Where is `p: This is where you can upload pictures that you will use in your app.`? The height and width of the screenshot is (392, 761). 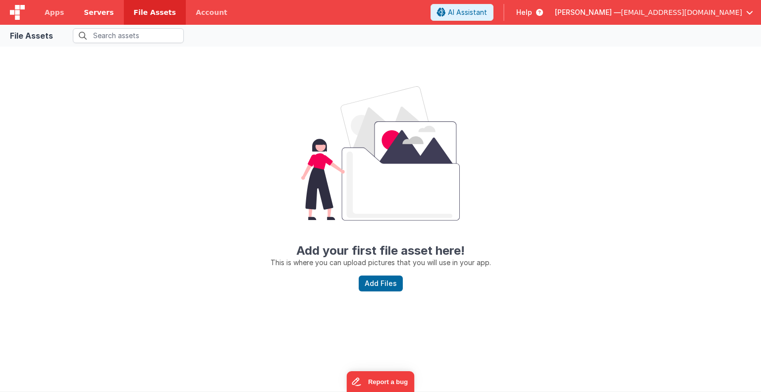 p: This is where you can upload pictures that you will use in your app. is located at coordinates (380, 262).